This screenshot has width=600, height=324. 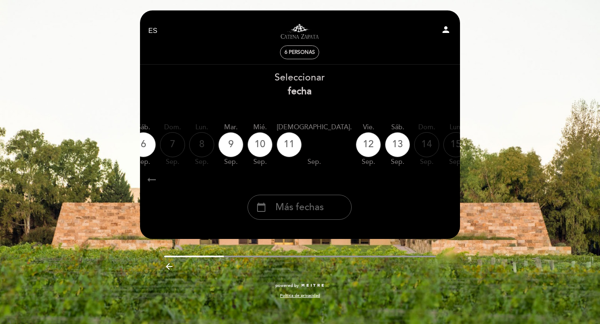 I want to click on a: Política de privacidad, so click(x=300, y=296).